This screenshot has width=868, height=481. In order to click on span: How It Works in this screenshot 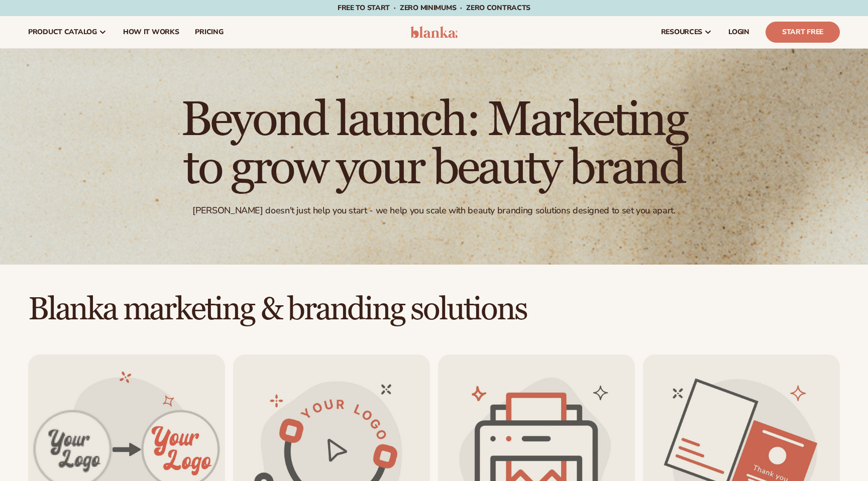, I will do `click(151, 32)`.